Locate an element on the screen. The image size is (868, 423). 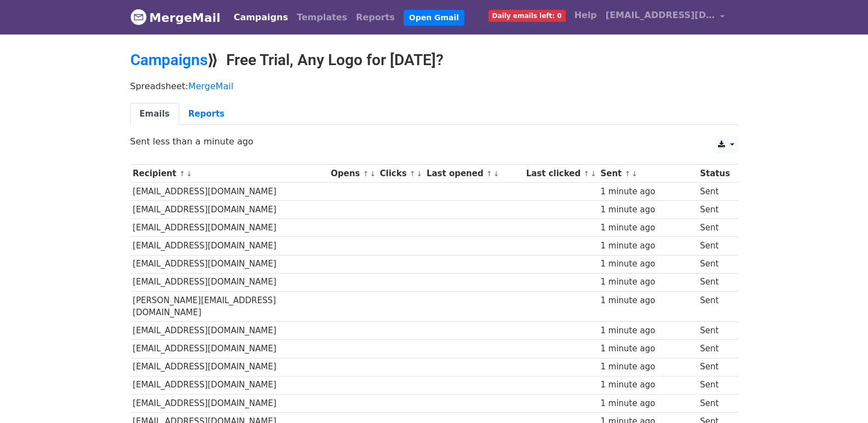
th: Last clicked is located at coordinates (561, 173).